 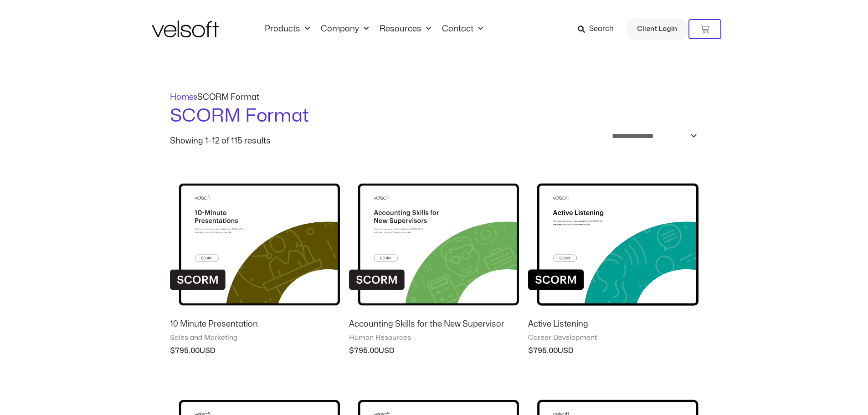 I want to click on h2: Accounting Skills for the New Supervisor, so click(x=434, y=324).